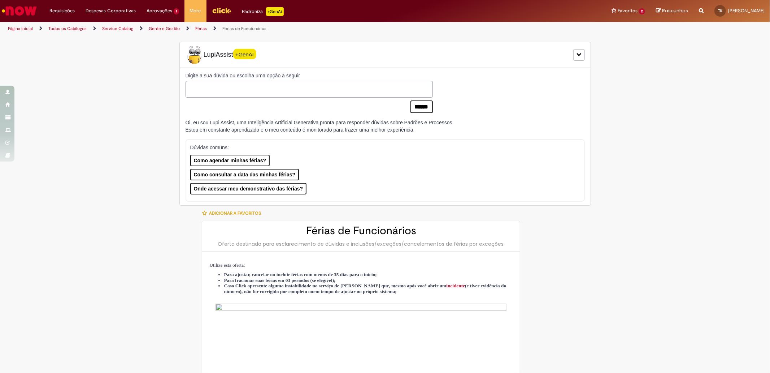  What do you see at coordinates (642, 11) in the screenshot?
I see `span: 2` at bounding box center [642, 11].